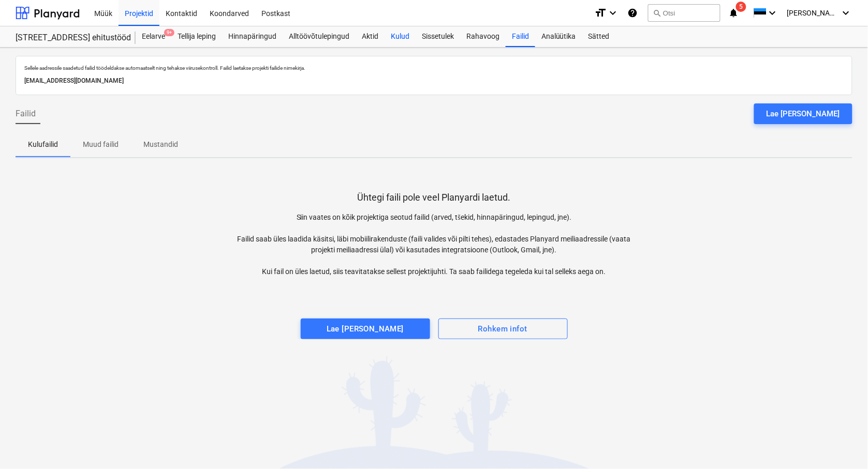 The image size is (868, 469). Describe the element at coordinates (319, 37) in the screenshot. I see `div: Alltöövõtulepingud` at that location.